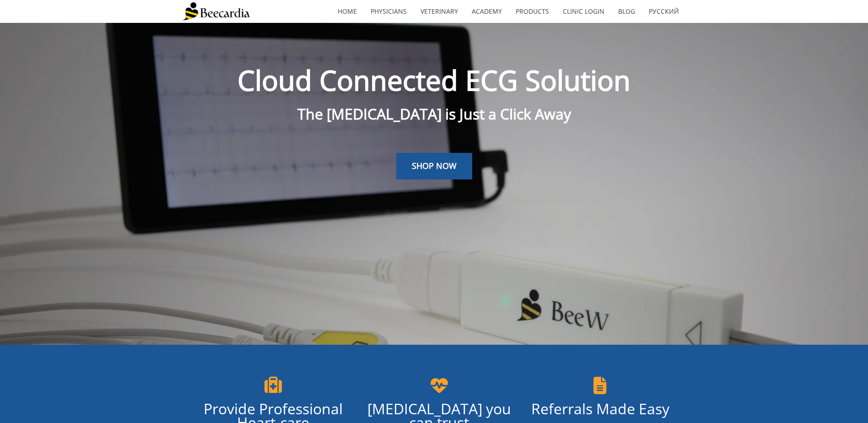 This screenshot has height=423, width=868. I want to click on a: Clinic Login, so click(584, 11).